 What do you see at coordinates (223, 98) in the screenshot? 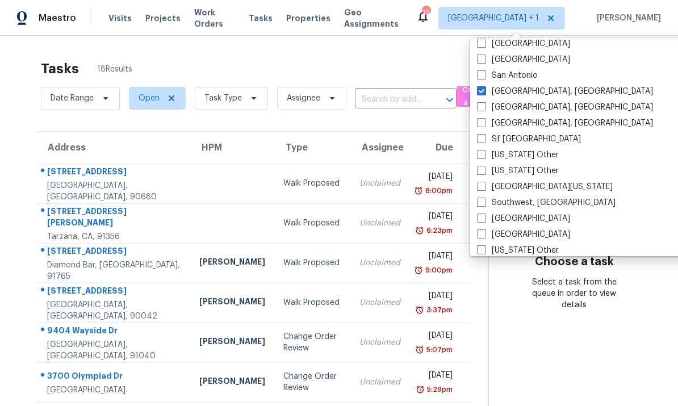
I see `span: Task Type` at bounding box center [223, 98].